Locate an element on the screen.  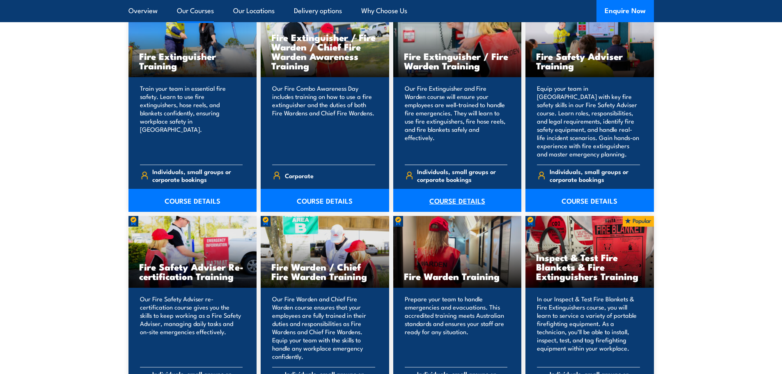
h3: Fire Safety Adviser Re-certification Training is located at coordinates (193, 271).